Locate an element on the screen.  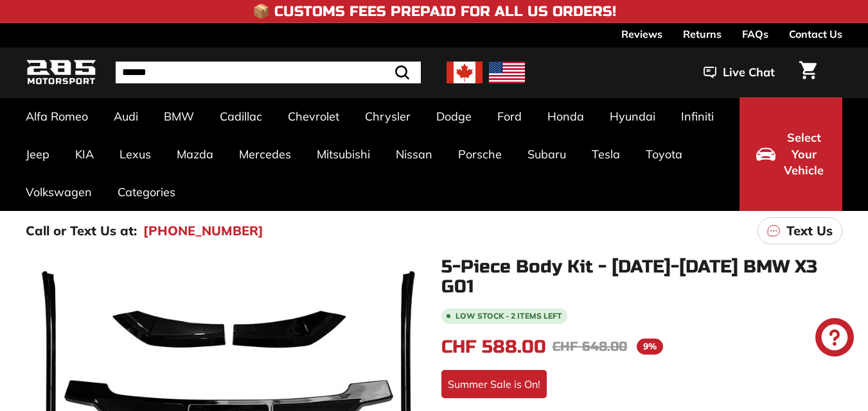
a: Dodge is located at coordinates (453, 116).